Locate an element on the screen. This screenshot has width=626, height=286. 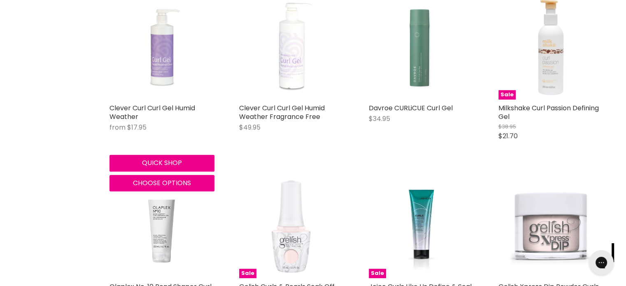
a: Gelish Curls & Pearls Soak Off Gel Polish - 298Sale is located at coordinates (292, 226).